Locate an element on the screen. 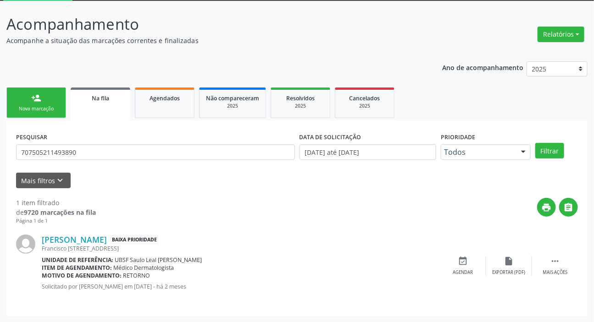 The width and height of the screenshot is (594, 322). button: Filtrar is located at coordinates (549, 151).